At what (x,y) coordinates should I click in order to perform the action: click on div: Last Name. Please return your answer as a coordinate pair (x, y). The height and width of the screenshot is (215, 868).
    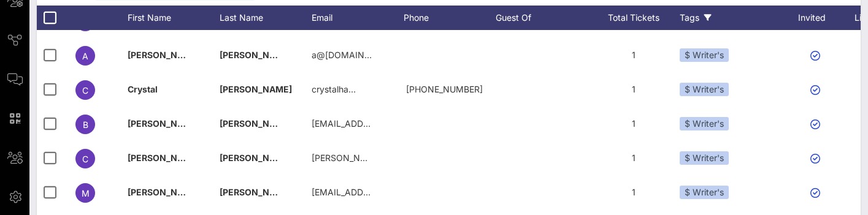
    Looking at the image, I should click on (266, 18).